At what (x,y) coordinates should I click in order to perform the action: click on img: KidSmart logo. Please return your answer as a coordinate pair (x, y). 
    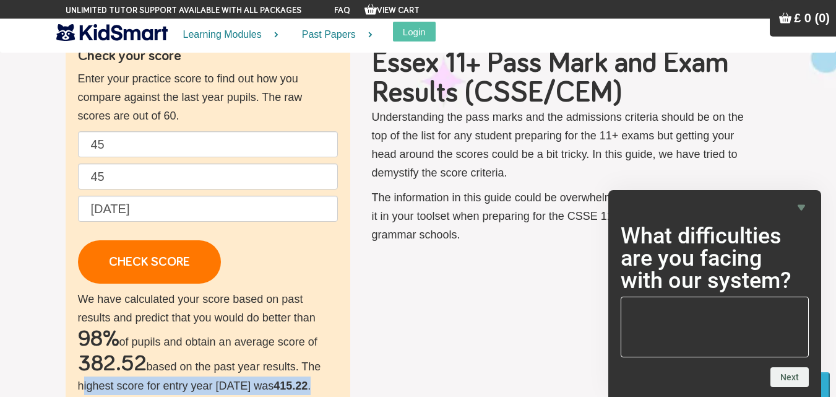
    Looking at the image, I should click on (112, 32).